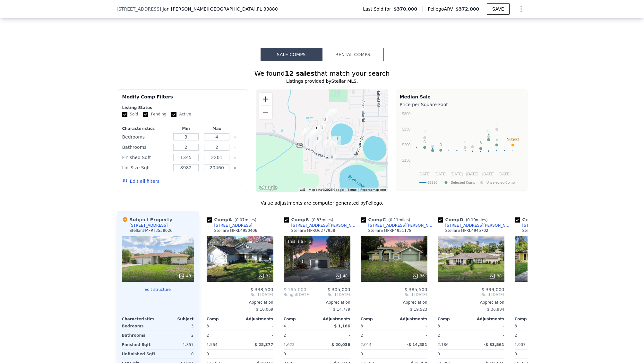 The height and width of the screenshot is (363, 644). What do you see at coordinates (264, 309) in the screenshot?
I see `span: $ 10,069` at bounding box center [264, 309].